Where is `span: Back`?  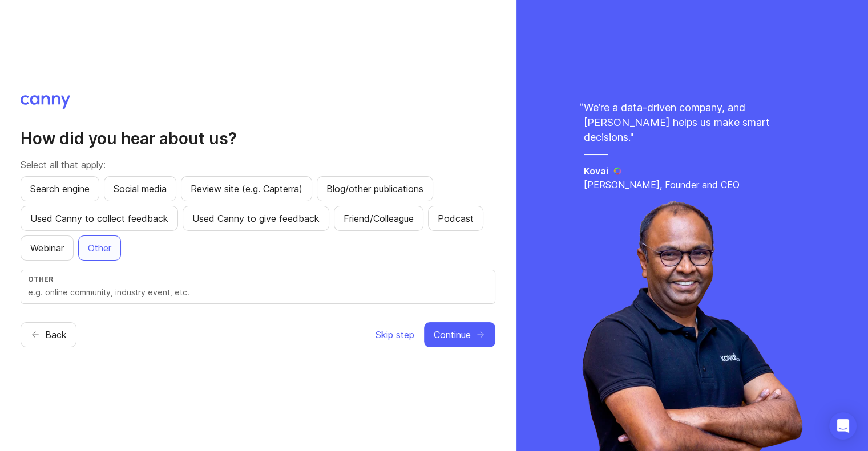
span: Back is located at coordinates (56, 335).